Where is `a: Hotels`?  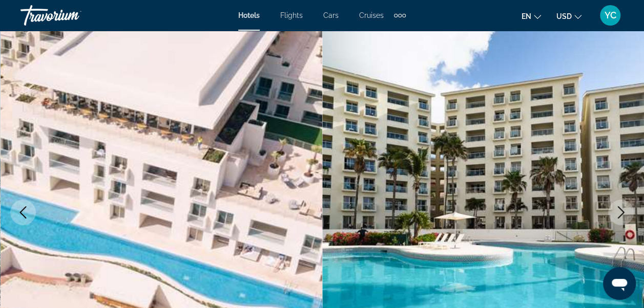 a: Hotels is located at coordinates (249, 16).